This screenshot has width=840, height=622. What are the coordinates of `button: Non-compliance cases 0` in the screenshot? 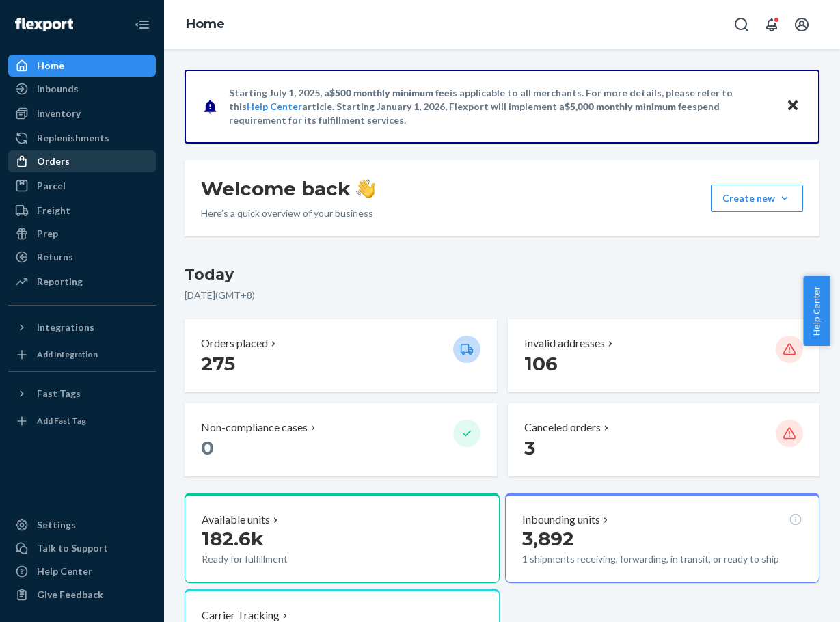 It's located at (340, 439).